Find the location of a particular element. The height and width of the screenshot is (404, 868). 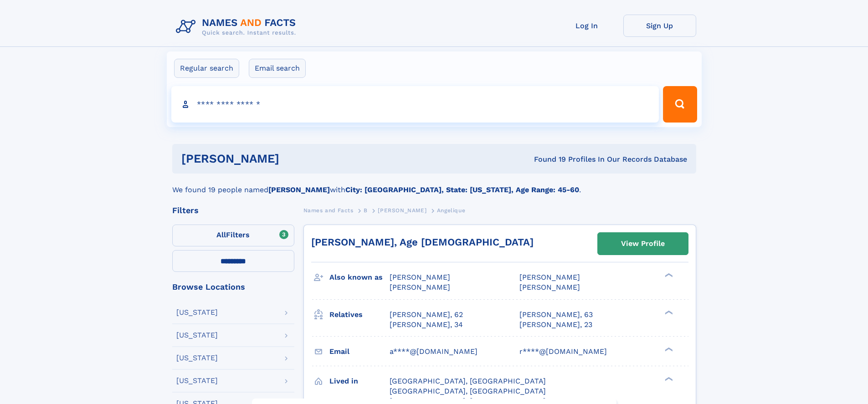

span: Angelique is located at coordinates (451, 211).